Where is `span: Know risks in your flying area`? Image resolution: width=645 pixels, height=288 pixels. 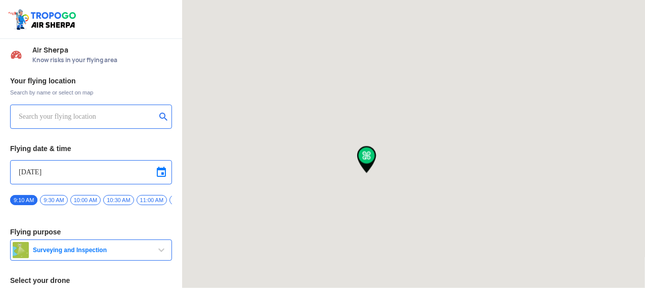
span: Know risks in your flying area is located at coordinates (102, 60).